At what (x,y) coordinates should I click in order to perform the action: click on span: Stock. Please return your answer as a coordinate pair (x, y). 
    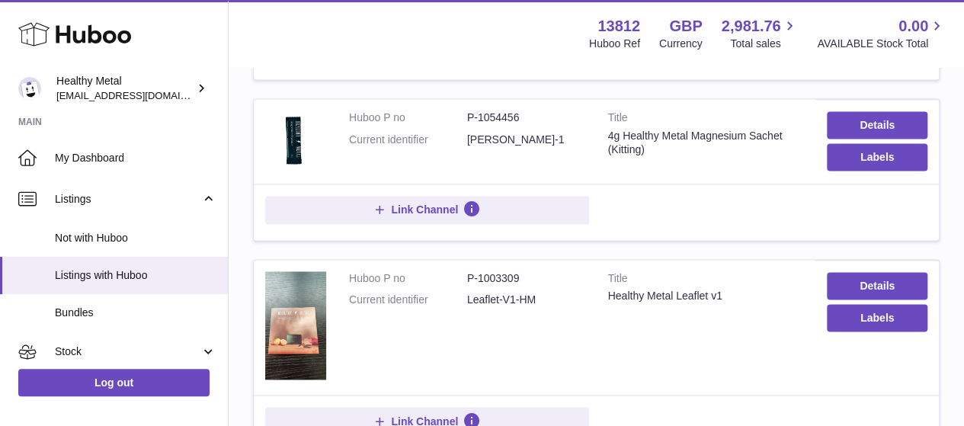
    Looking at the image, I should click on (127, 351).